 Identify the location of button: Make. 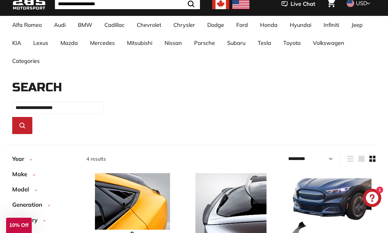
(44, 176).